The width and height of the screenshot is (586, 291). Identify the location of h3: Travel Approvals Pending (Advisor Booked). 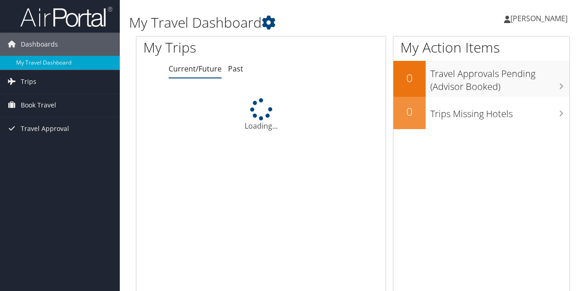
(500, 78).